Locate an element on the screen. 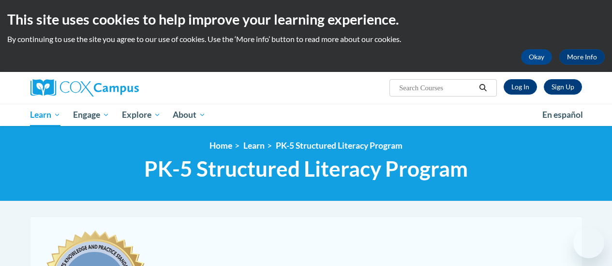 The height and width of the screenshot is (266, 612). a: Engage is located at coordinates (91, 115).